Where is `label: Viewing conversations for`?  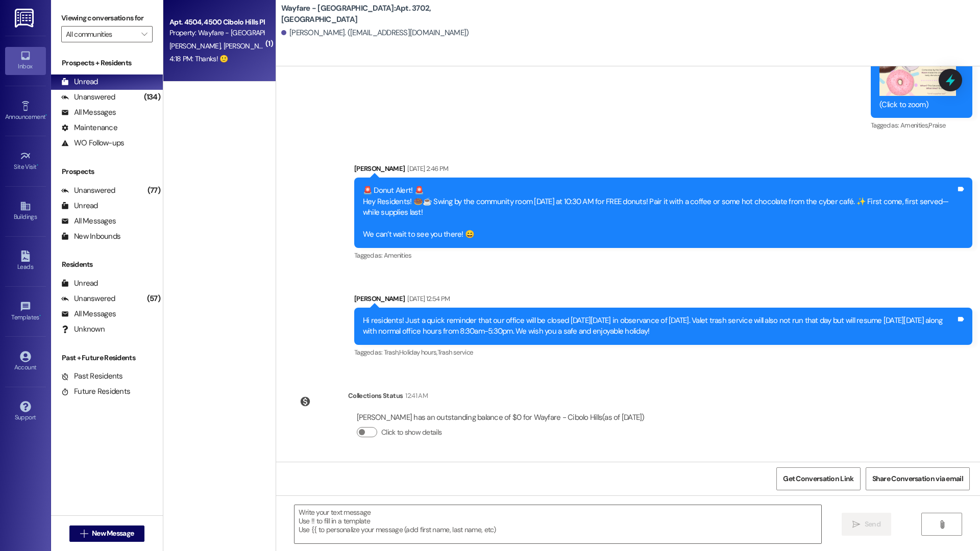 label: Viewing conversations for is located at coordinates (107, 18).